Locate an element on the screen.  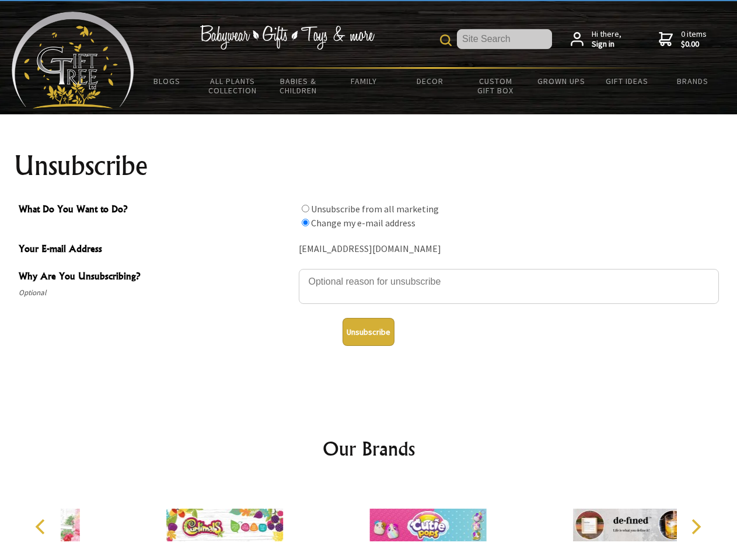
img: product search is located at coordinates (445, 40).